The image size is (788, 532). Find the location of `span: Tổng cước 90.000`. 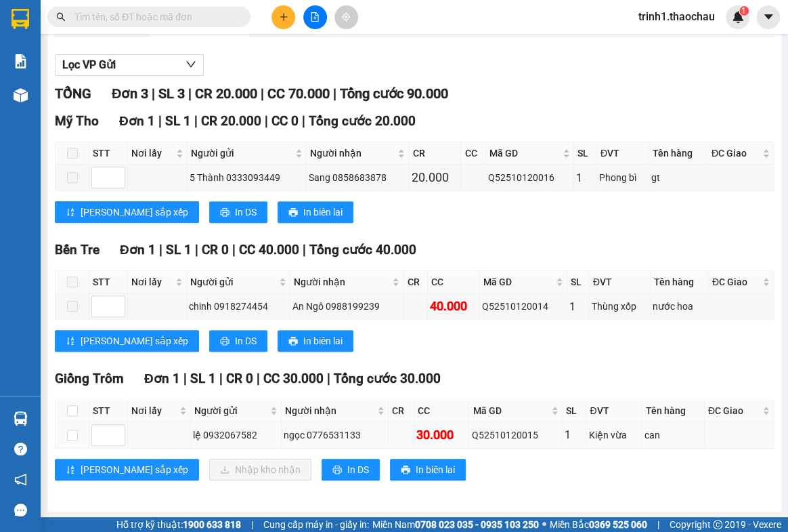

span: Tổng cước 90.000 is located at coordinates (394, 93).